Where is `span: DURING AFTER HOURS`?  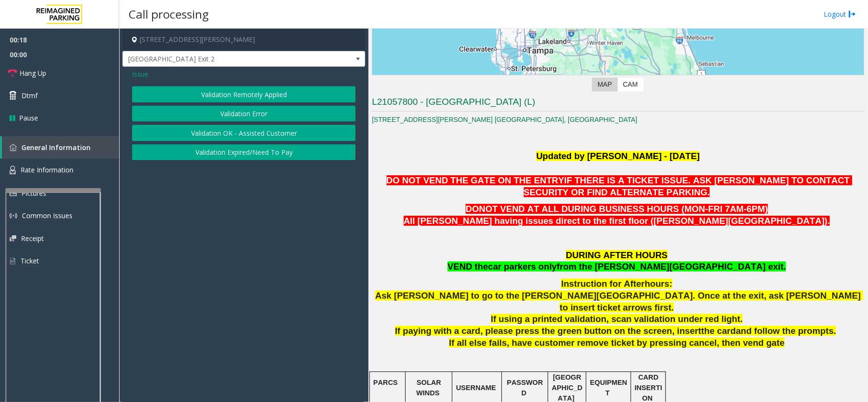 span: DURING AFTER HOURS is located at coordinates (616, 255).